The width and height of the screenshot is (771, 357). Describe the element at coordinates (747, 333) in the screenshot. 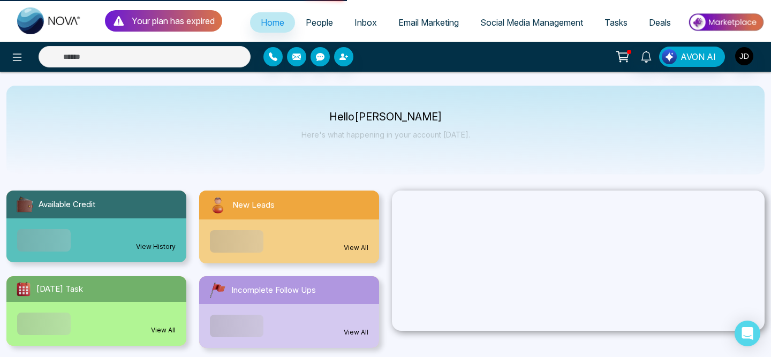

I see `div: Open Intercom Messenger` at that location.